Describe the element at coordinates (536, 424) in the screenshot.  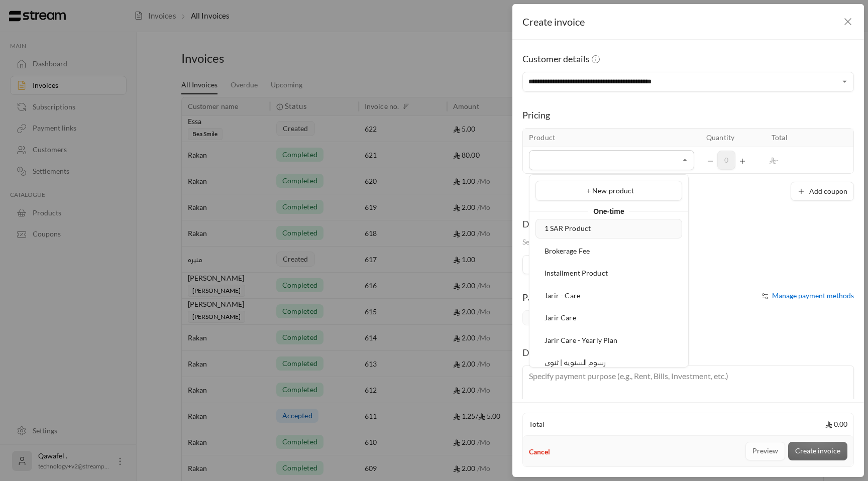
I see `span: Total` at that location.